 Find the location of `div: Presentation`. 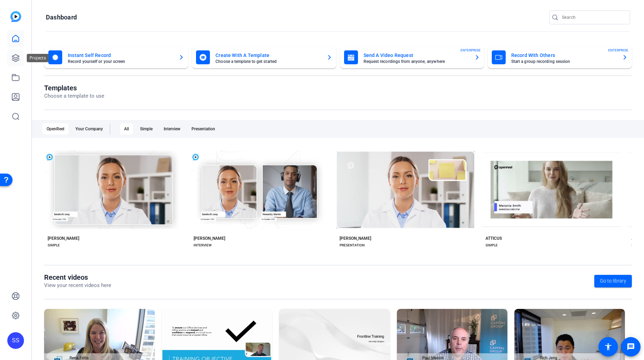

div: Presentation is located at coordinates (203, 129).